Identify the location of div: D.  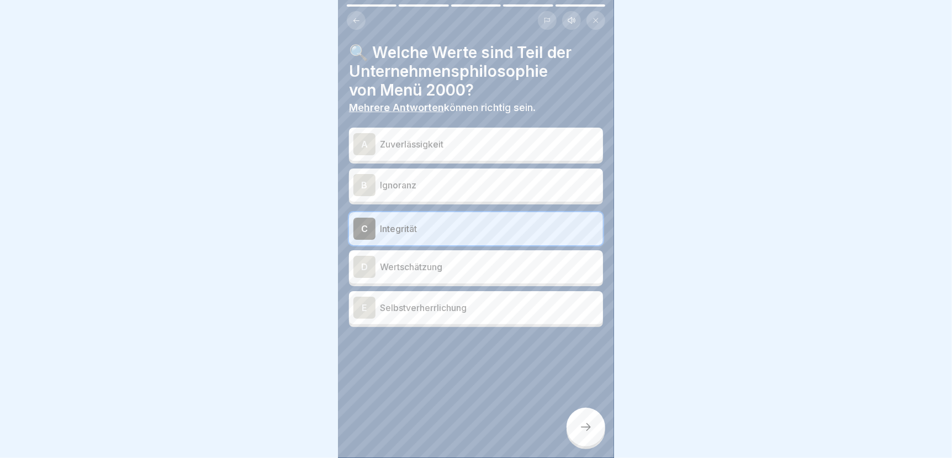
(364, 267).